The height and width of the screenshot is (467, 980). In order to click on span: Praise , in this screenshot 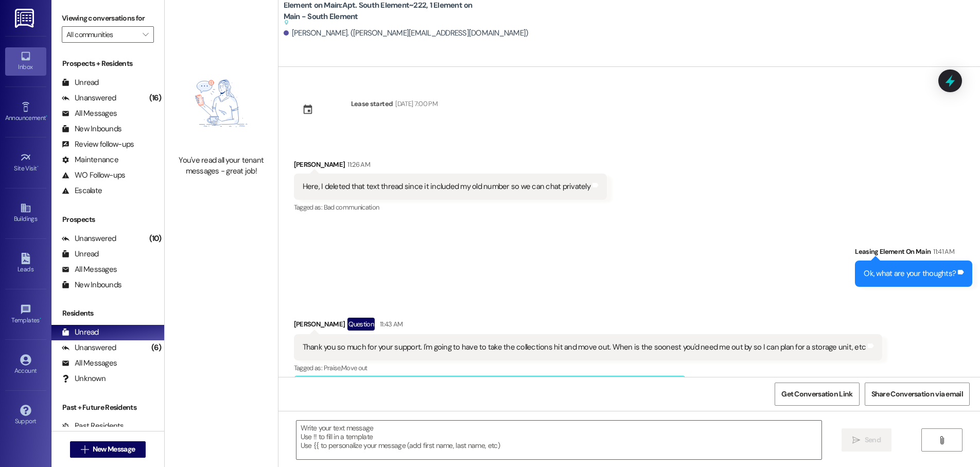, I will do `click(332, 368)`.